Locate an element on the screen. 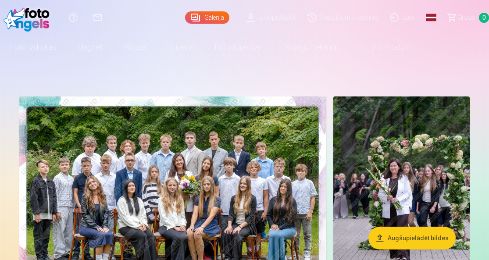 Image resolution: width=489 pixels, height=260 pixels. span: 0 is located at coordinates (484, 18).